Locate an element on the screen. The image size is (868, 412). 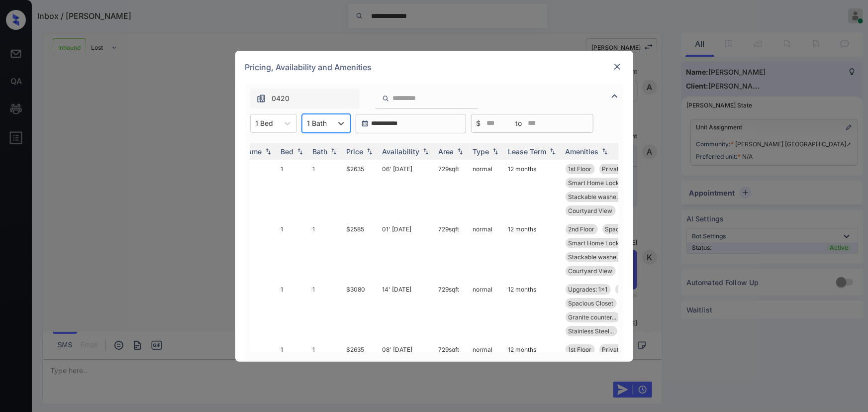
img: close is located at coordinates (617, 67).